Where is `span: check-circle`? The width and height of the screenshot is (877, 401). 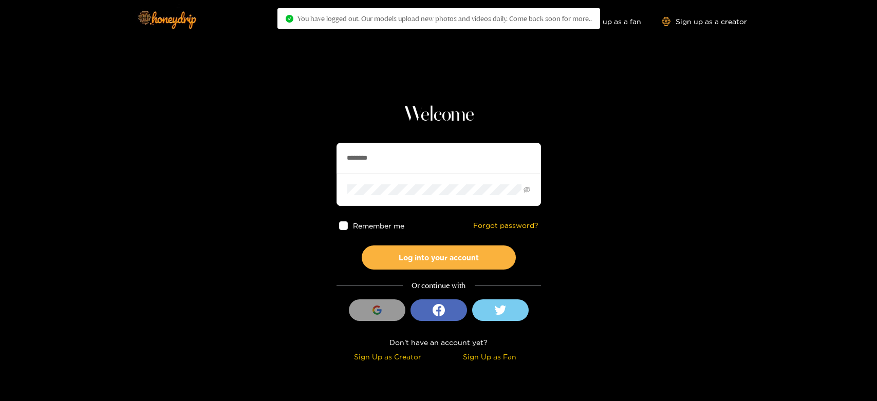 span: check-circle is located at coordinates (289, 19).